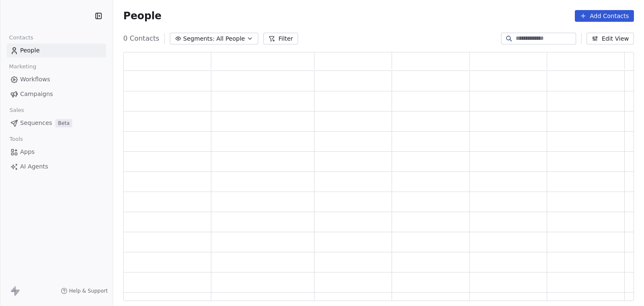 This screenshot has height=306, width=644. I want to click on span: Marketing, so click(23, 67).